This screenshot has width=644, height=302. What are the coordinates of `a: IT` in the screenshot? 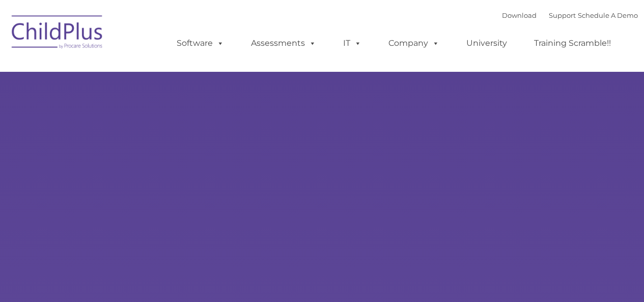 It's located at (352, 43).